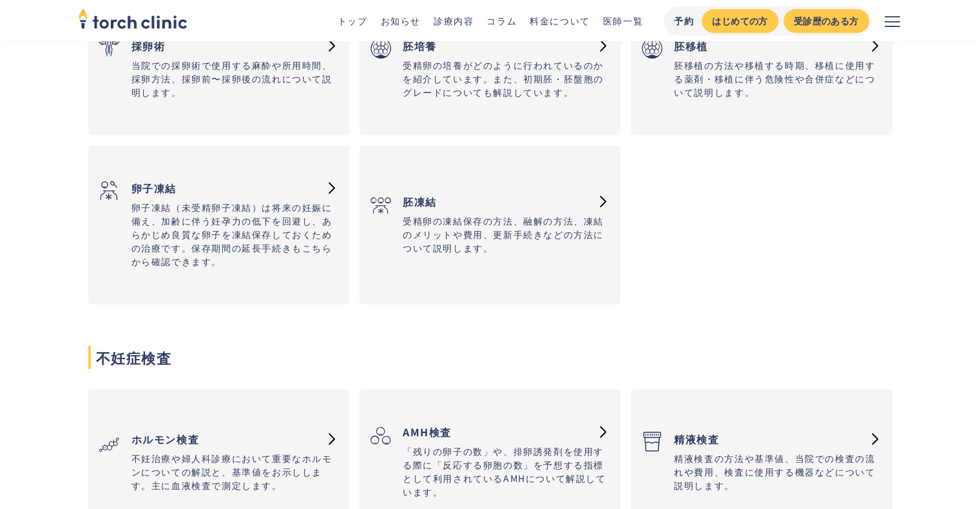 The image size is (980, 509). What do you see at coordinates (560, 20) in the screenshot?
I see `a: 料金について` at bounding box center [560, 20].